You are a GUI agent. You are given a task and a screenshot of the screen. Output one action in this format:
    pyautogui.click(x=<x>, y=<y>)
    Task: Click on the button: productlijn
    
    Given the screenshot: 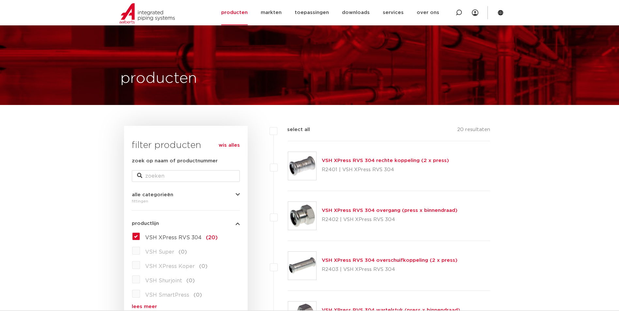 What is the action you would take?
    pyautogui.click(x=186, y=224)
    